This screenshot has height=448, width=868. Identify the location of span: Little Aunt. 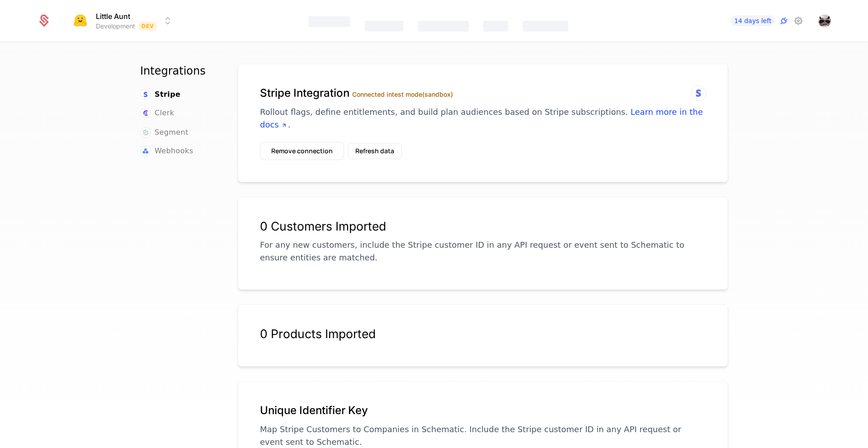
(113, 17).